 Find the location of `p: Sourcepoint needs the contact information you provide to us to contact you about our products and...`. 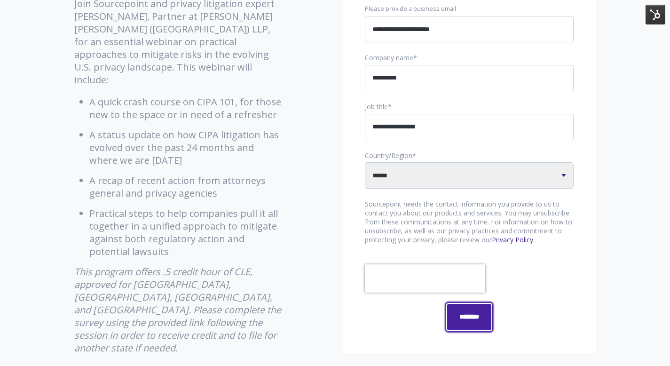

p: Sourcepoint needs the contact information you provide to us to contact you about our products and... is located at coordinates (469, 222).